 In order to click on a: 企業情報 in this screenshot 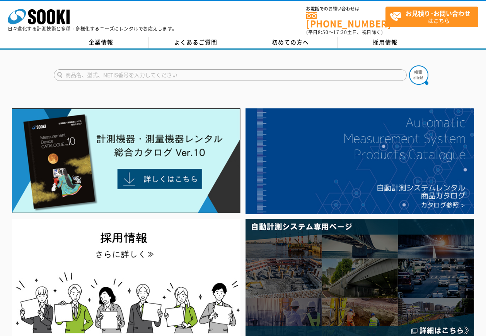, I will do `click(101, 43)`.